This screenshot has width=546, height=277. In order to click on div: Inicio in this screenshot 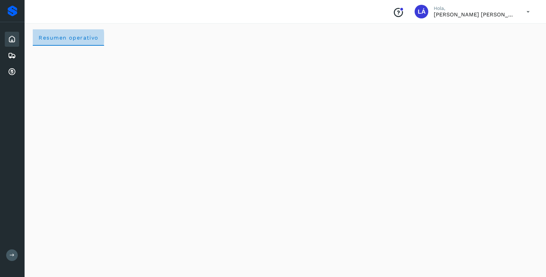, I will do `click(12, 39)`.